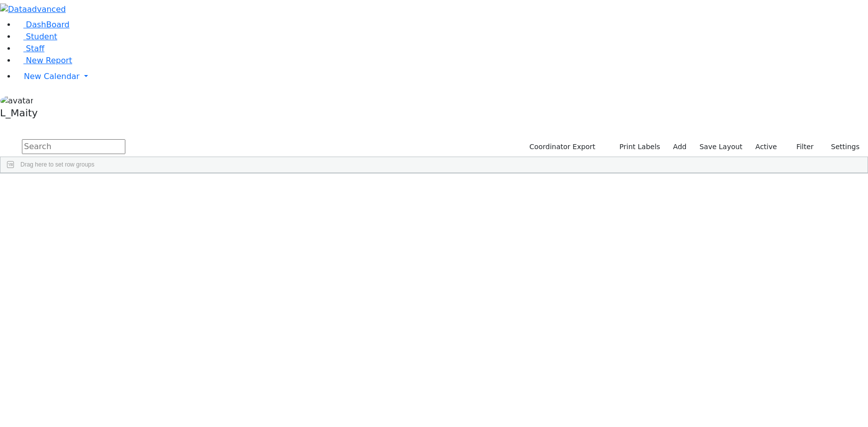 The image size is (868, 427). What do you see at coordinates (41, 36) in the screenshot?
I see `span: Student` at bounding box center [41, 36].